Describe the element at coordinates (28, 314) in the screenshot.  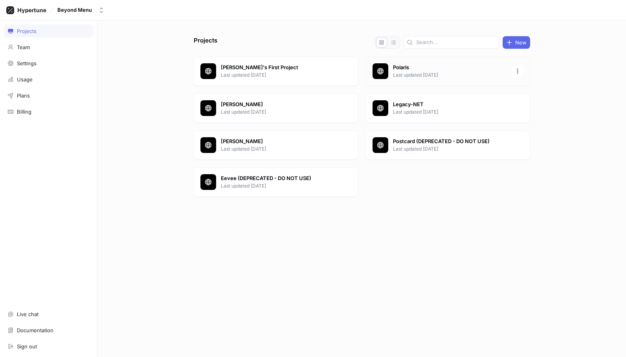
I see `div: Live chat` at that location.